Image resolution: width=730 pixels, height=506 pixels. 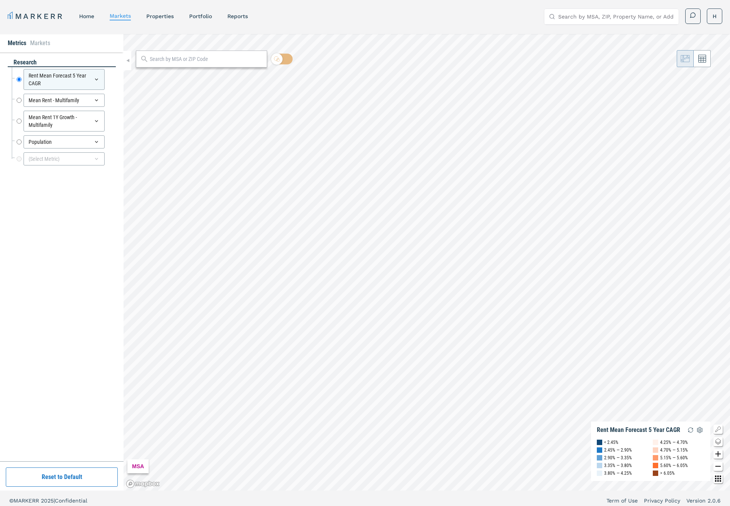 I want to click on span: 2025 |, so click(x=48, y=501).